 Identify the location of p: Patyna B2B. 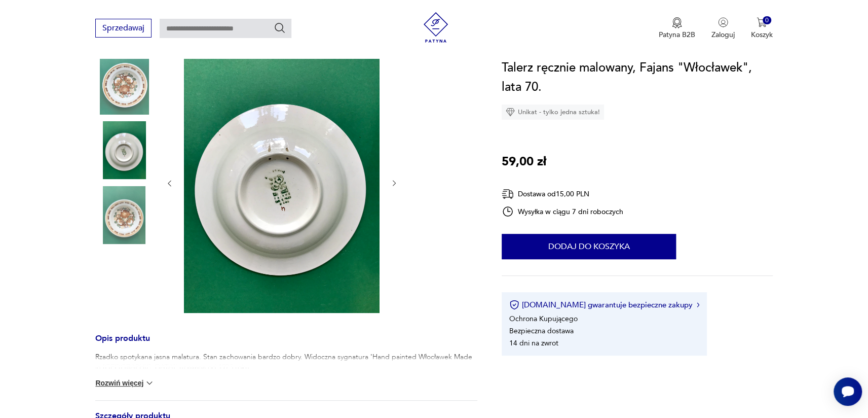
(677, 35).